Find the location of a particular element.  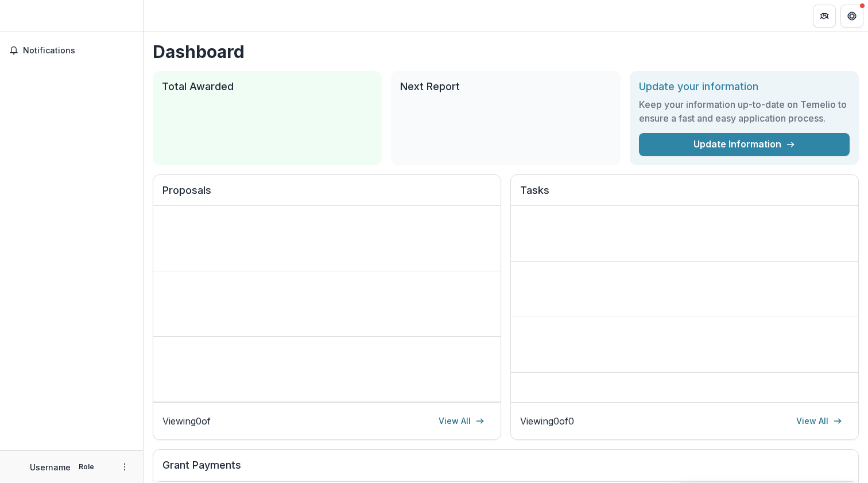

button: Get Help is located at coordinates (852, 16).